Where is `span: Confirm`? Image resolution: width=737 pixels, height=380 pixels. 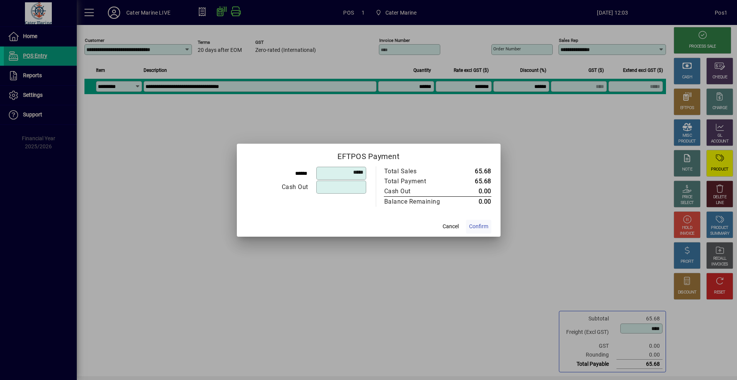
span: Confirm is located at coordinates (479, 226).